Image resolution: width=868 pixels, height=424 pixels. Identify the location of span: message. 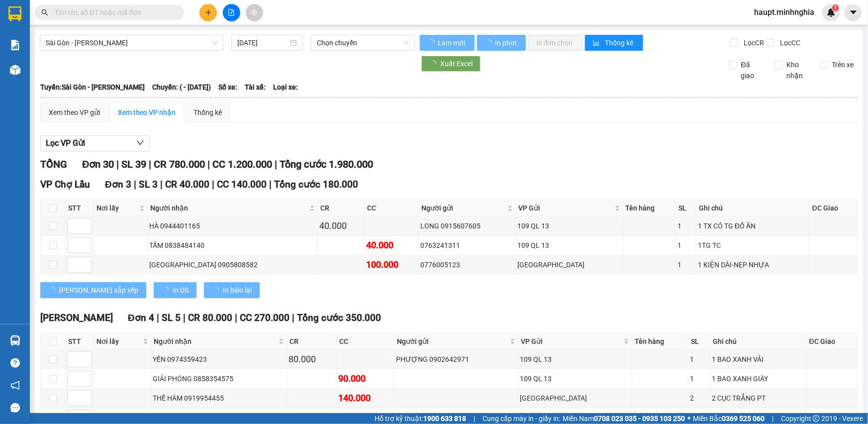
(15, 408).